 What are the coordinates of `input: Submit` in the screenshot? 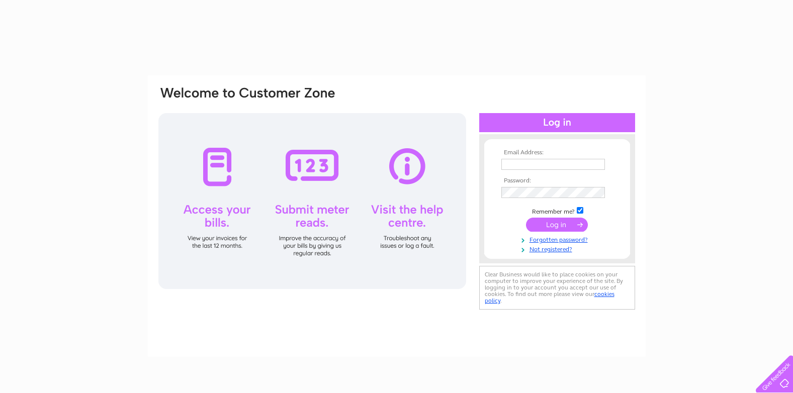 It's located at (556, 225).